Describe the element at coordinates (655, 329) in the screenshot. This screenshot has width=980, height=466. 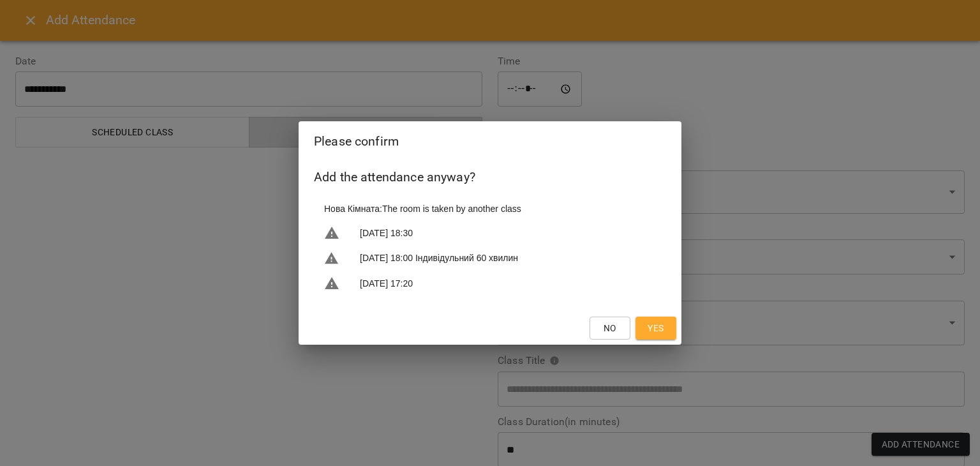
I see `span: Yes` at that location.